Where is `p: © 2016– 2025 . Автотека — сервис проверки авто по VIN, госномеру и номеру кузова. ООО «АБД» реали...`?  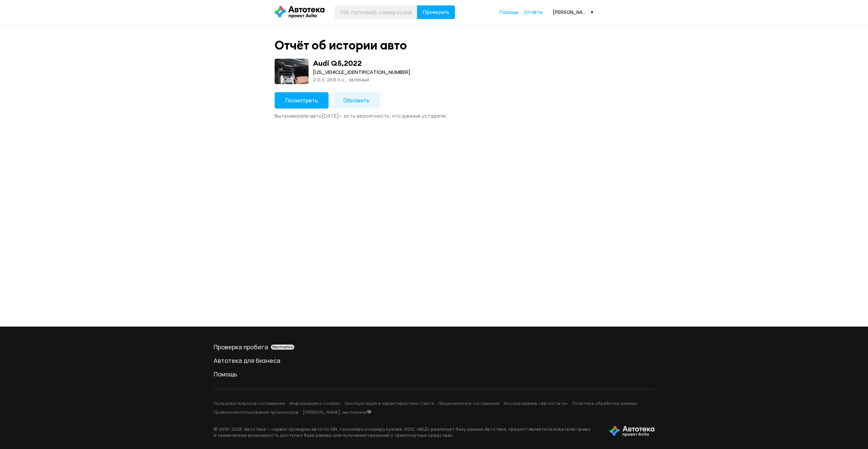
p: © 2016– 2025 . Автотека — сервис проверки авто по VIN, госномеру и номеру кузова. ООО «АБД» реали... is located at coordinates (406, 432).